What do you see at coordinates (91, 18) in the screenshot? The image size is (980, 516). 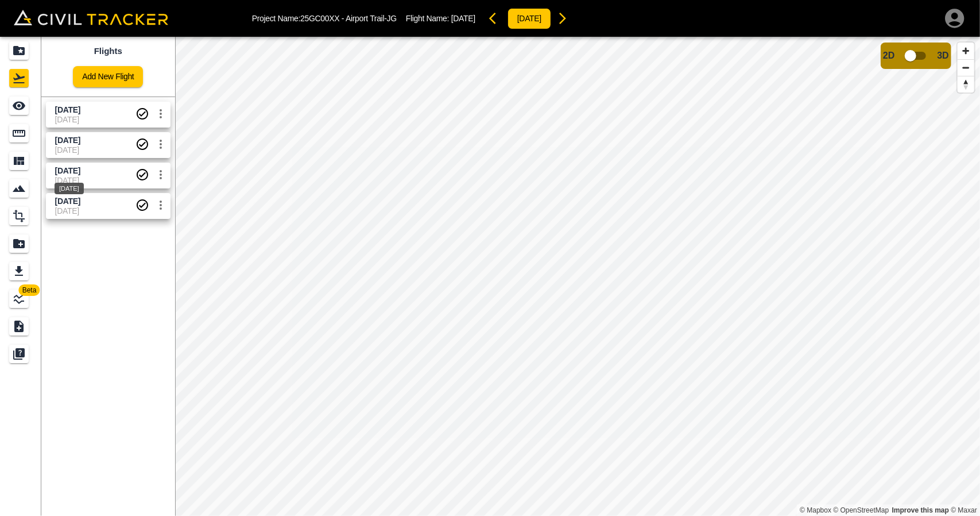 I see `img: Civil Tracker` at bounding box center [91, 18].